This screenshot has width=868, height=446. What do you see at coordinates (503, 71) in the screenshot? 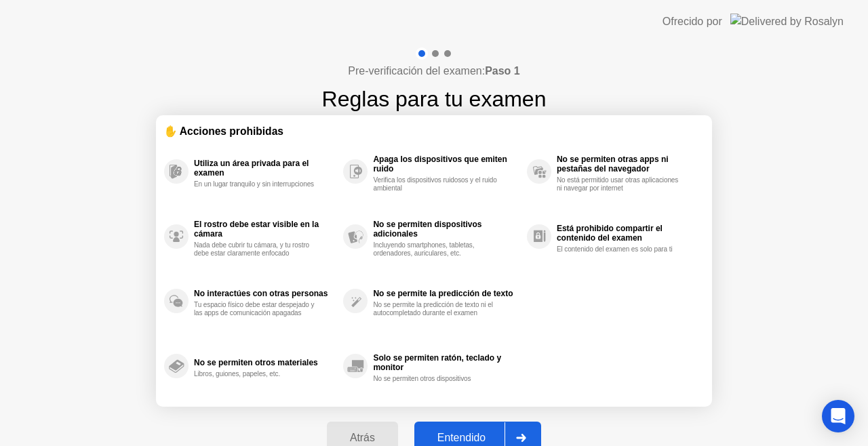
I see `b: Paso 1` at bounding box center [503, 71].